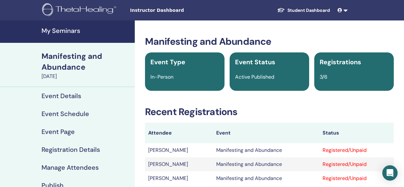 Image resolution: width=404 pixels, height=187 pixels. I want to click on th: Attendee, so click(179, 133).